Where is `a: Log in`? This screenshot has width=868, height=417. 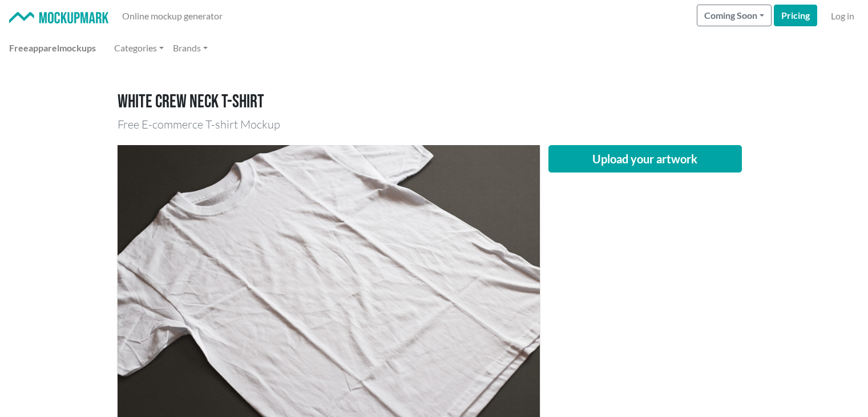 a: Log in is located at coordinates (843, 16).